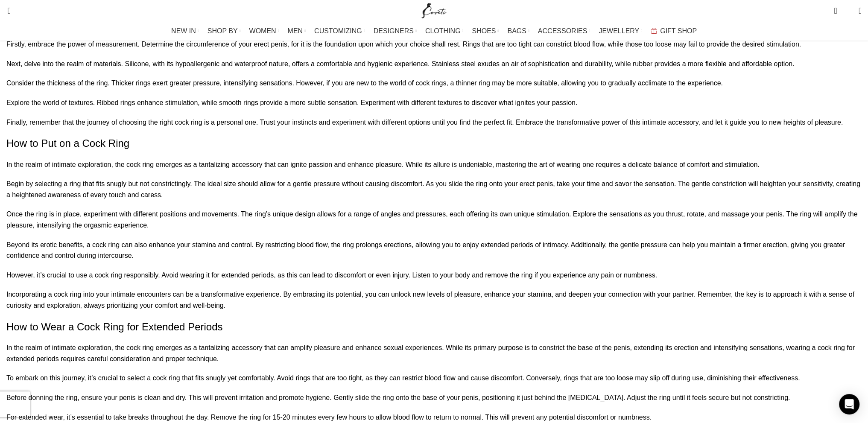  What do you see at coordinates (516, 31) in the screenshot?
I see `span: BAGS` at bounding box center [516, 31].